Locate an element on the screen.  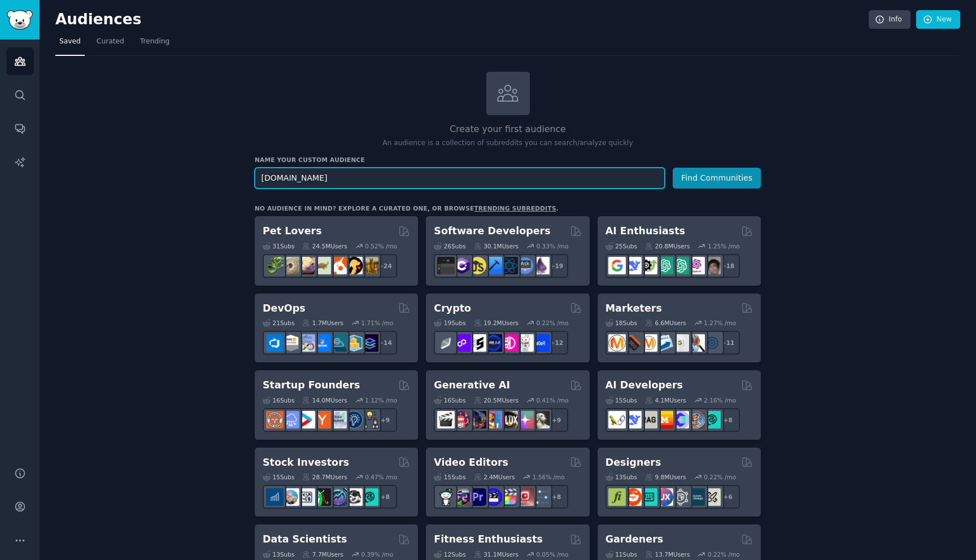
h2: Audiences is located at coordinates (462, 20).